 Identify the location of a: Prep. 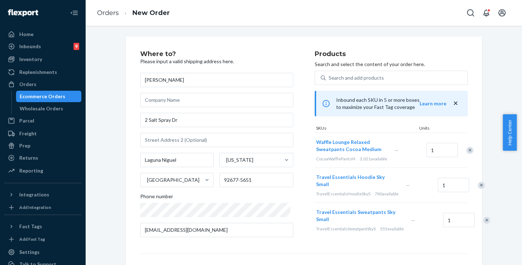
(43, 146).